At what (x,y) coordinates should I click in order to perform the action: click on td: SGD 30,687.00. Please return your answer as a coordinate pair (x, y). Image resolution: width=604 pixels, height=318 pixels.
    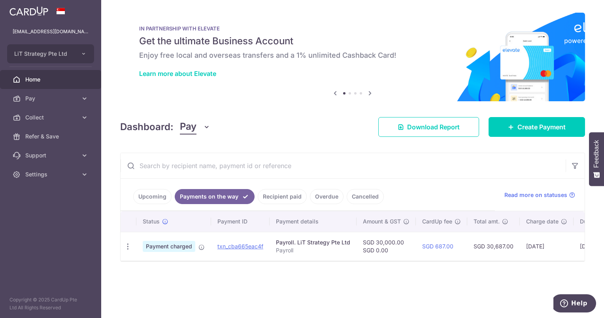
    Looking at the image, I should click on (493, 246).